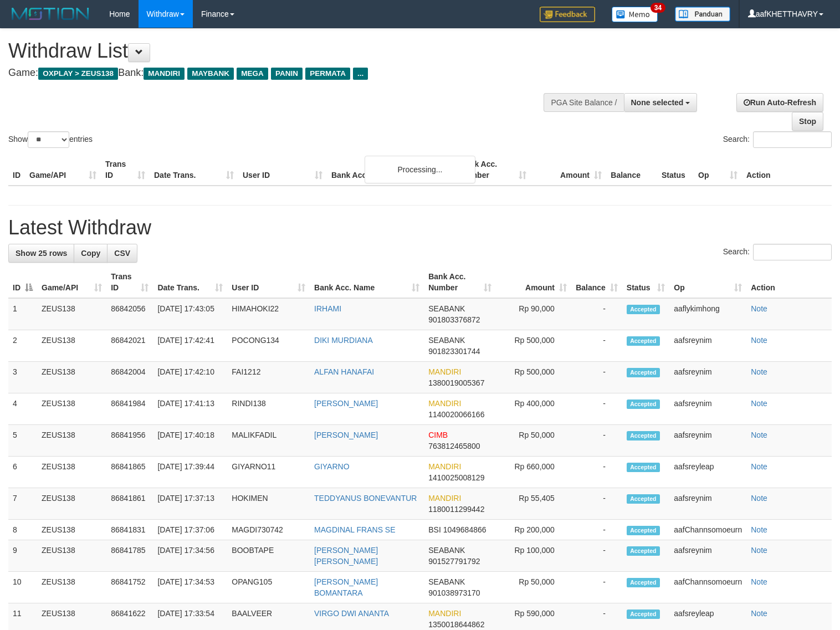 The width and height of the screenshot is (840, 630). Describe the element at coordinates (456, 625) in the screenshot. I see `span: Copy 1350018644862 to clipboard` at that location.